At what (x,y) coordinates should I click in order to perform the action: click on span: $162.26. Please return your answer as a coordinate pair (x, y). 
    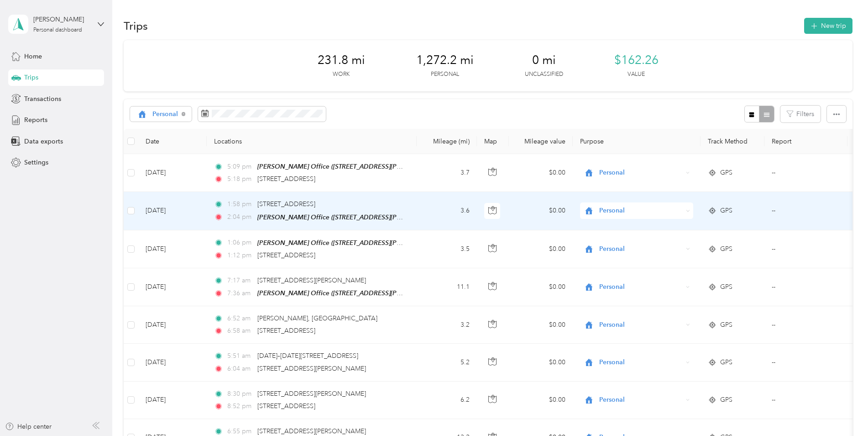
    Looking at the image, I should click on (636, 60).